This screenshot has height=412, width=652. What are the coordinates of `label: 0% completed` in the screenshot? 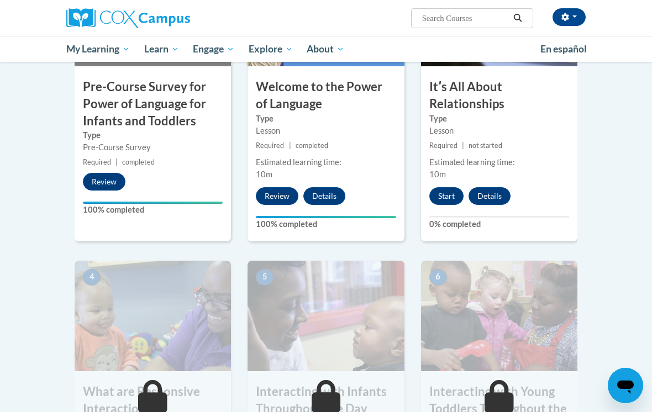 It's located at (499, 224).